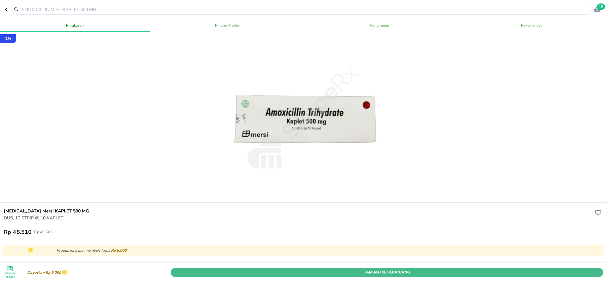 The width and height of the screenshot is (607, 288). Describe the element at coordinates (387, 272) in the screenshot. I see `span: Tambah Ke Keranjang` at that location.